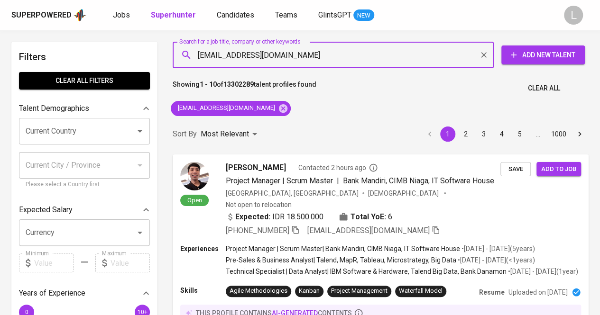  I want to click on div: Superpowered, so click(41, 15).